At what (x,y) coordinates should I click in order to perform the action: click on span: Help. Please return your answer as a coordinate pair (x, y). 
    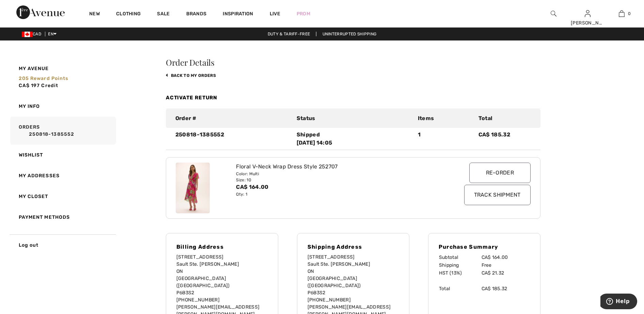
    Looking at the image, I should click on (22, 8).